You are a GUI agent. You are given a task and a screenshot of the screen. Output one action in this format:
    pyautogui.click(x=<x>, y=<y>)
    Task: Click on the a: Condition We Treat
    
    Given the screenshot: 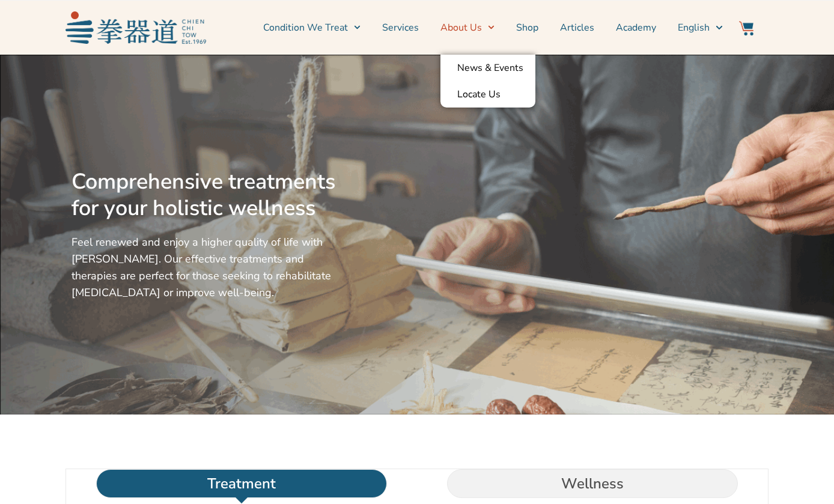 What is the action you would take?
    pyautogui.click(x=312, y=27)
    